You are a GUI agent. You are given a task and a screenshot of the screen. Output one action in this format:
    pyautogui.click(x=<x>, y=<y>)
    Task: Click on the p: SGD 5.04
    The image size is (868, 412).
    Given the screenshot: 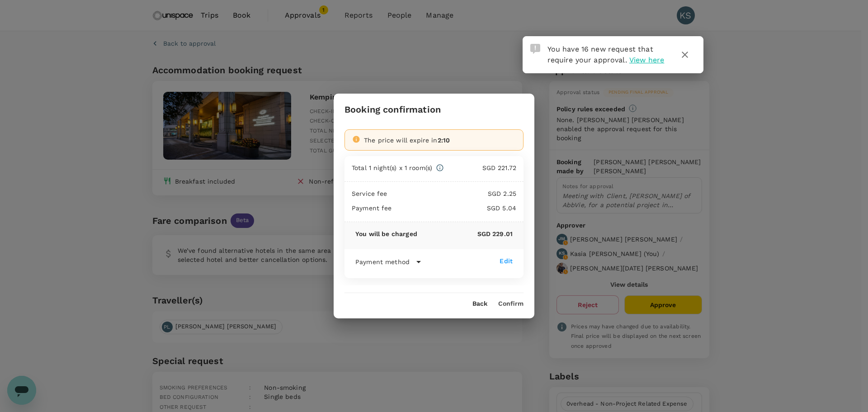 What is the action you would take?
    pyautogui.click(x=454, y=208)
    